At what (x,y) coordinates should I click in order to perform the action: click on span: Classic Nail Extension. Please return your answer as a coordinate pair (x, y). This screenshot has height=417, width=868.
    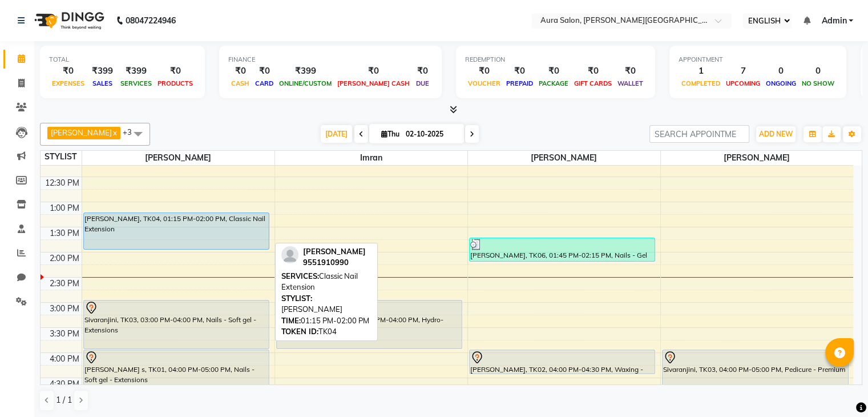
    Looking at the image, I should click on (319, 281).